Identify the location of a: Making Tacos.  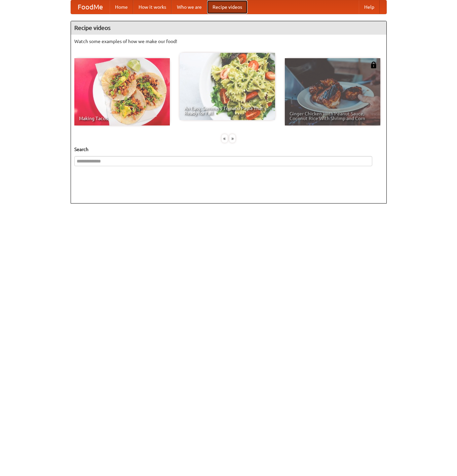
(122, 92).